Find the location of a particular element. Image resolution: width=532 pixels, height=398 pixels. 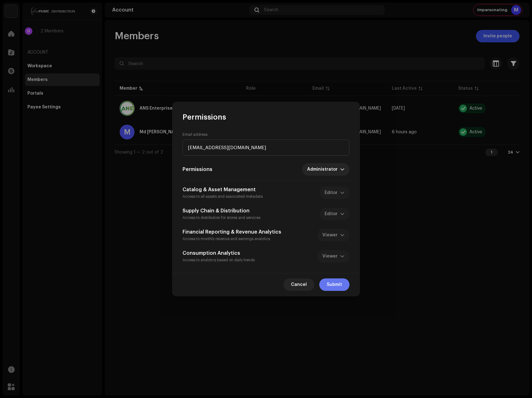

small: Access to analytics based on daily trends is located at coordinates (219, 260).